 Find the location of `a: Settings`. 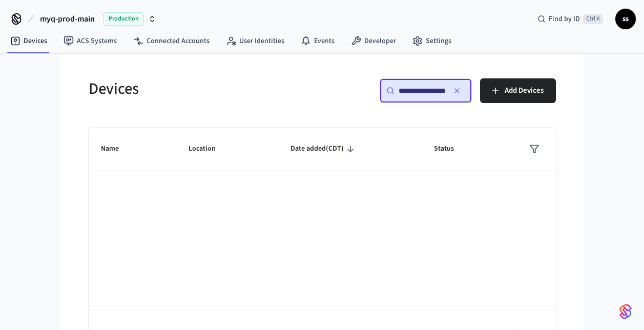

a: Settings is located at coordinates (432, 41).